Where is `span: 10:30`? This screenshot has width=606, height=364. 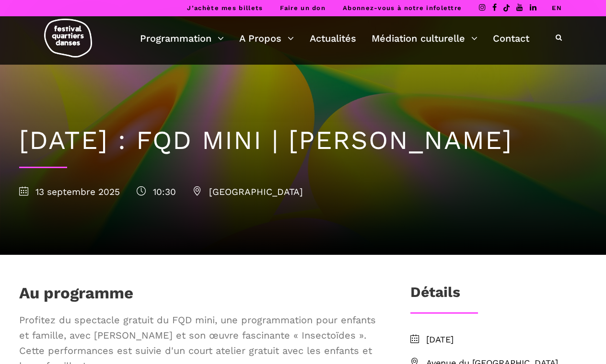
span: 10:30 is located at coordinates (156, 192).